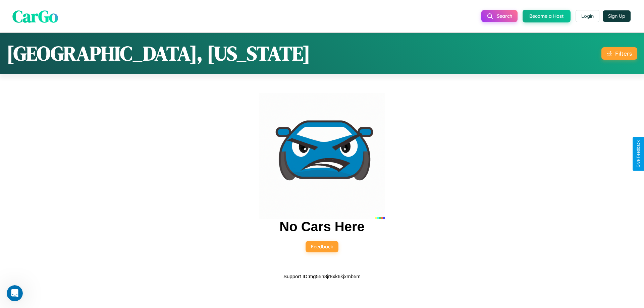 The width and height of the screenshot is (644, 308). Describe the element at coordinates (624, 54) in the screenshot. I see `div: Filters` at that location.